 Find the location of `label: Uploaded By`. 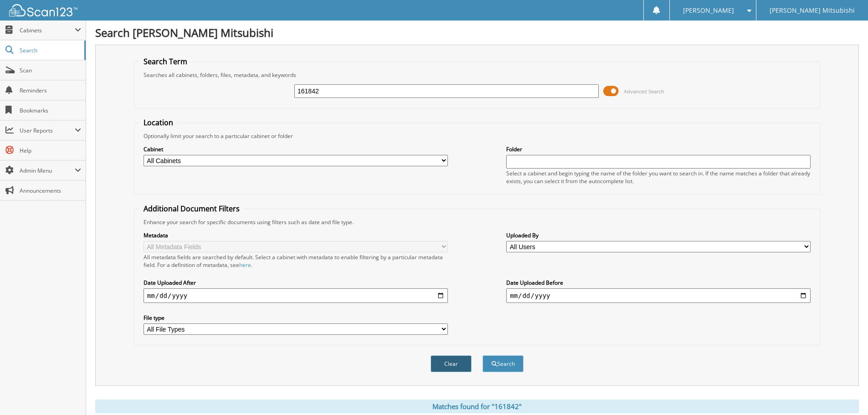

label: Uploaded By is located at coordinates (658, 235).